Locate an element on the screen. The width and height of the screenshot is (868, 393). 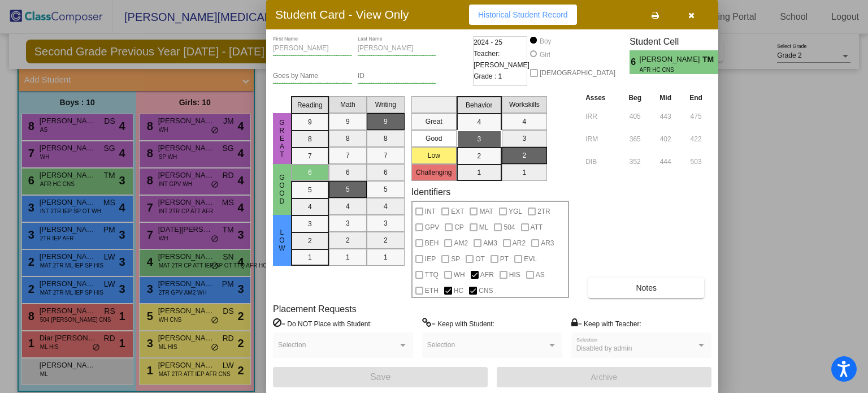
button: Historical Student Record is located at coordinates (523, 15).